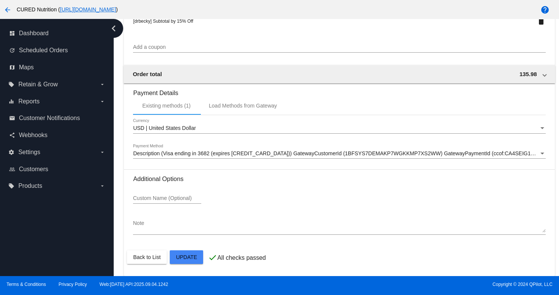 The height and width of the screenshot is (295, 559). What do you see at coordinates (166, 106) in the screenshot?
I see `div: Existing methods (1)` at bounding box center [166, 106].